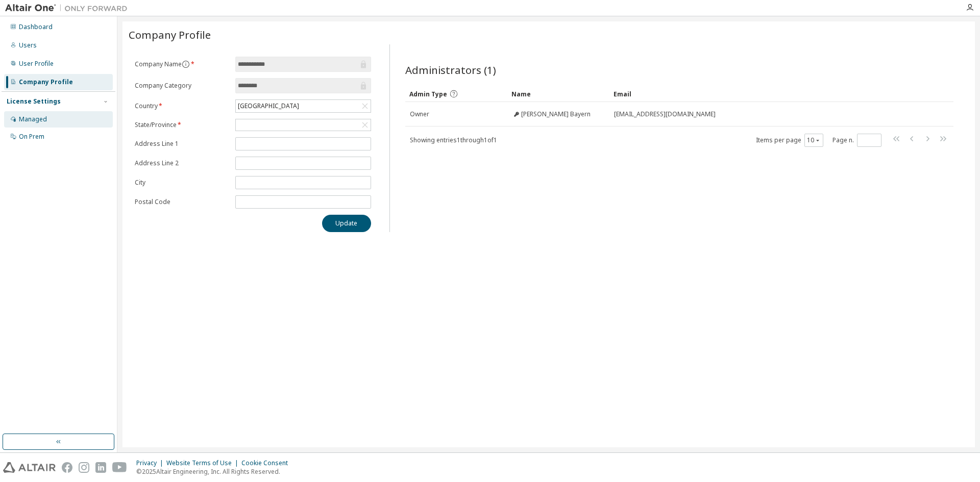  What do you see at coordinates (346, 223) in the screenshot?
I see `button: Update` at bounding box center [346, 223].